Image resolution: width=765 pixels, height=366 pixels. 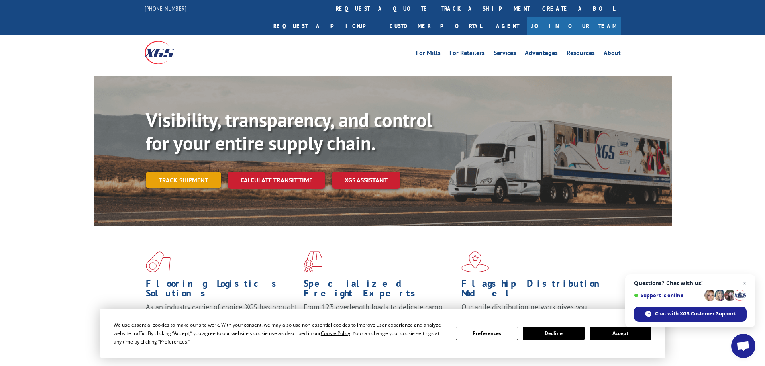 What do you see at coordinates (581, 54) in the screenshot?
I see `a: Resources` at bounding box center [581, 54].